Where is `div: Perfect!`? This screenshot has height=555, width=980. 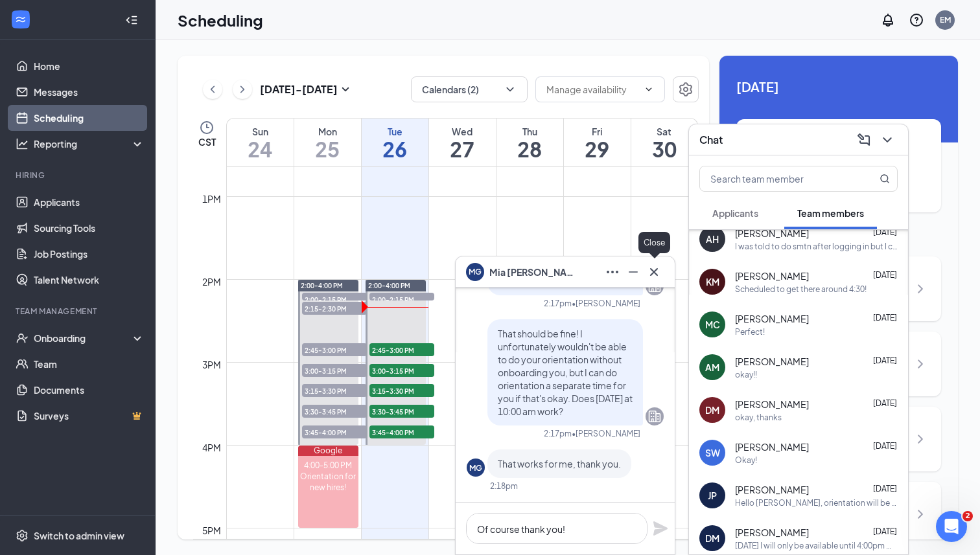
div: Perfect! is located at coordinates (749, 332).